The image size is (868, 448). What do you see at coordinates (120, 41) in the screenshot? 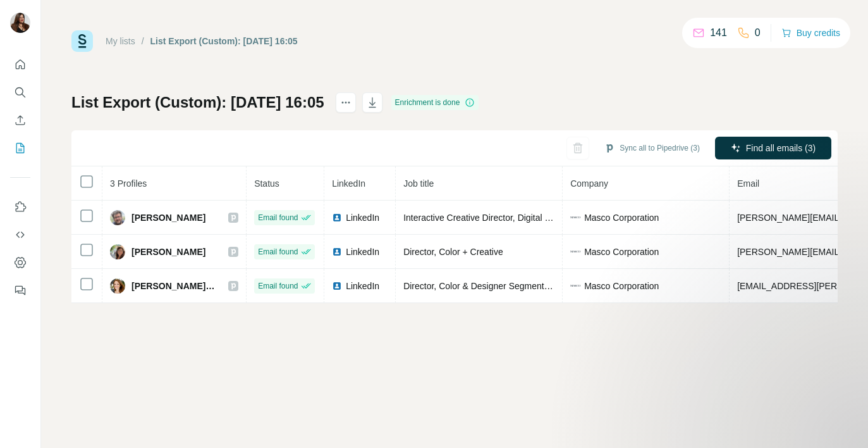
I see `a: My lists` at bounding box center [120, 41].